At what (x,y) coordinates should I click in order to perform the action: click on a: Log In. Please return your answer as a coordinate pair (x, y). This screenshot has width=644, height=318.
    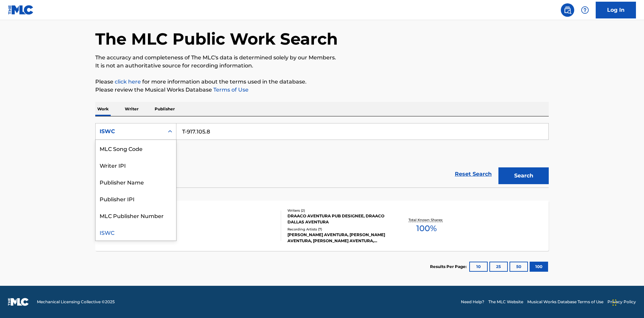
    Looking at the image, I should click on (616, 10).